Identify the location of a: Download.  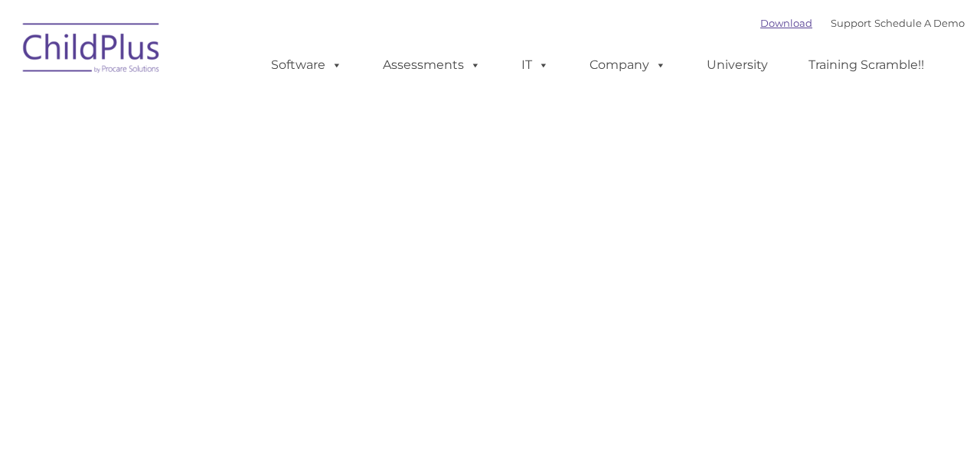
(786, 23).